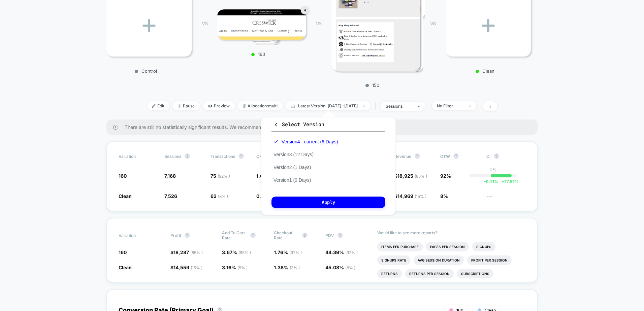 This screenshot has width=644, height=311. Describe the element at coordinates (305, 10) in the screenshot. I see `div: 4` at that location.